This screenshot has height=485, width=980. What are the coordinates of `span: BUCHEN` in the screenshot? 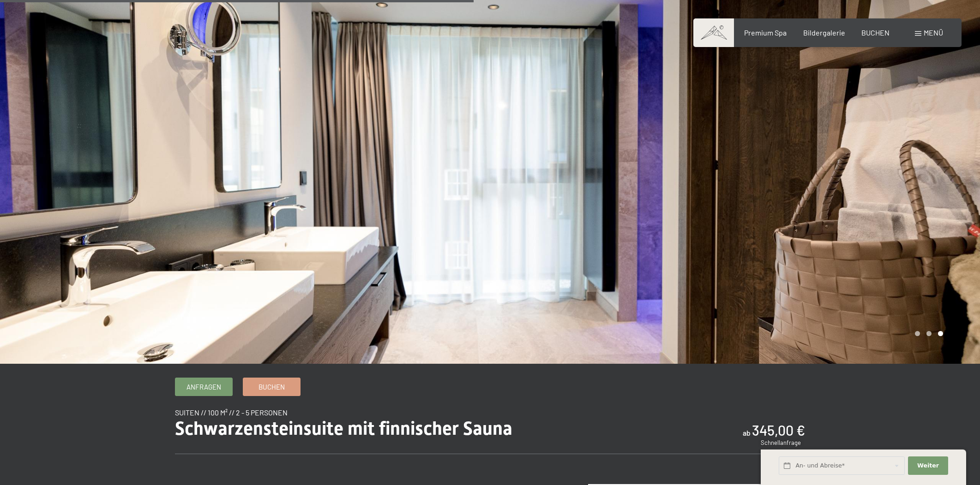 It's located at (876, 33).